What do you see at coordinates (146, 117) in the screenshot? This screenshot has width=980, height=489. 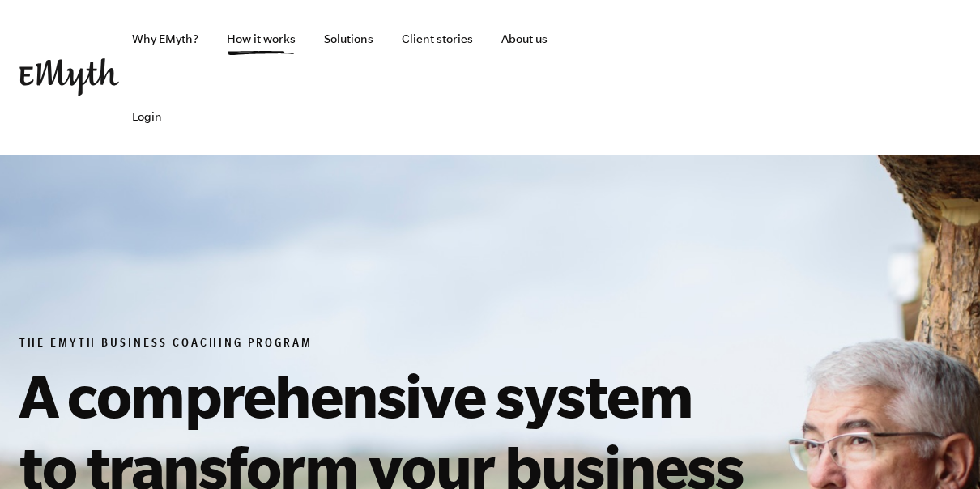 I see `a: Login` at bounding box center [146, 117].